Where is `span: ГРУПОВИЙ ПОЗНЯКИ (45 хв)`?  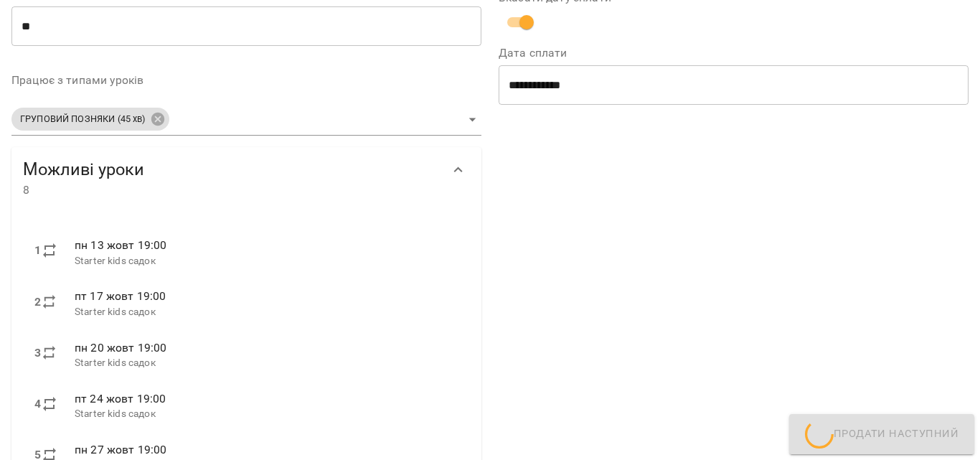 span: ГРУПОВИЙ ПОЗНЯКИ (45 хв) is located at coordinates (82, 119).